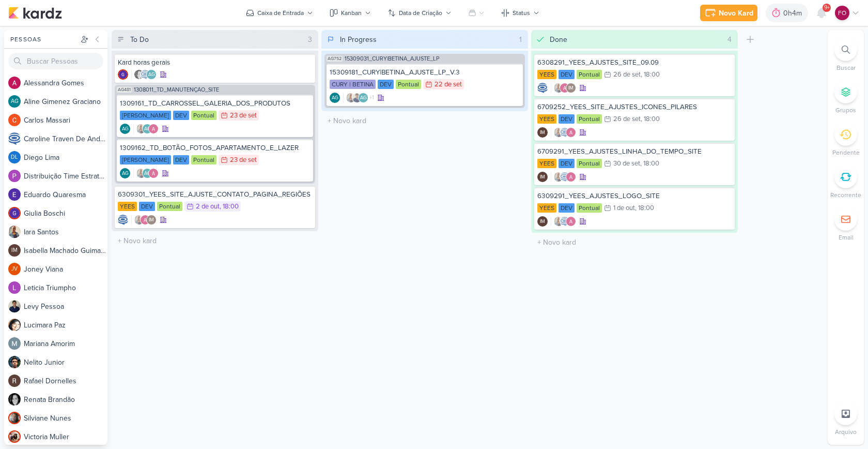 Image resolution: width=868 pixels, height=449 pixels. What do you see at coordinates (14, 287) in the screenshot?
I see `img: Leticia Triumpho` at bounding box center [14, 287].